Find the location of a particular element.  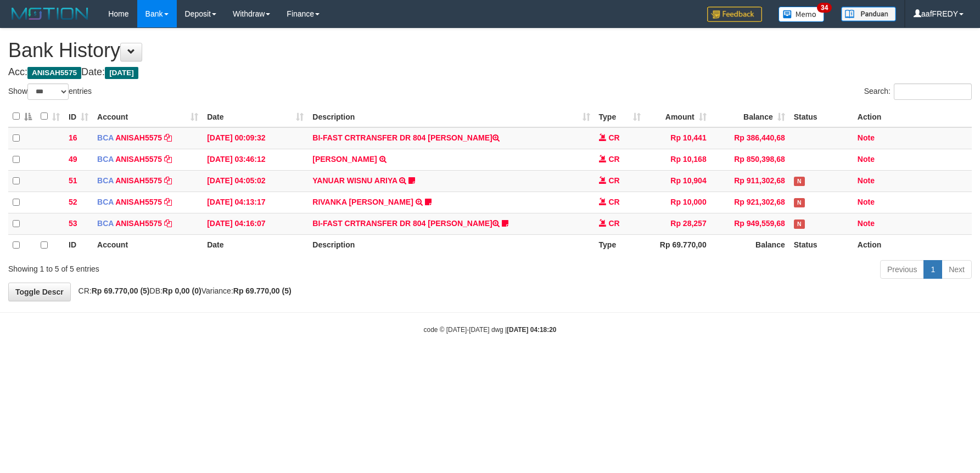

h4: Acc: Date: is located at coordinates (490, 73).